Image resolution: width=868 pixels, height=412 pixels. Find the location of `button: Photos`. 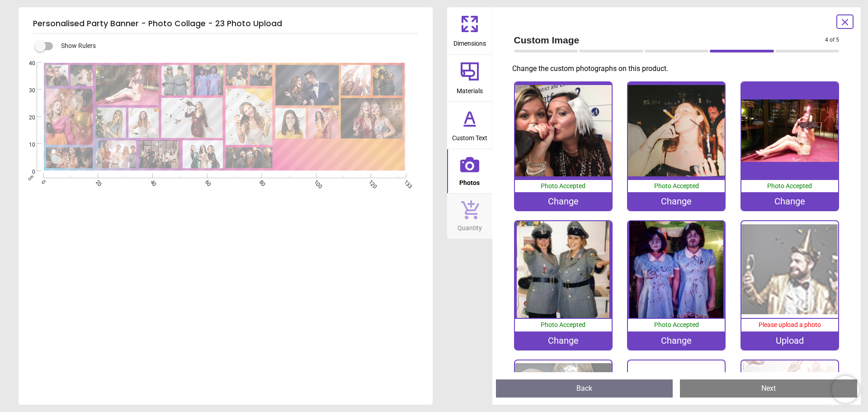

button: Photos is located at coordinates (470, 171).